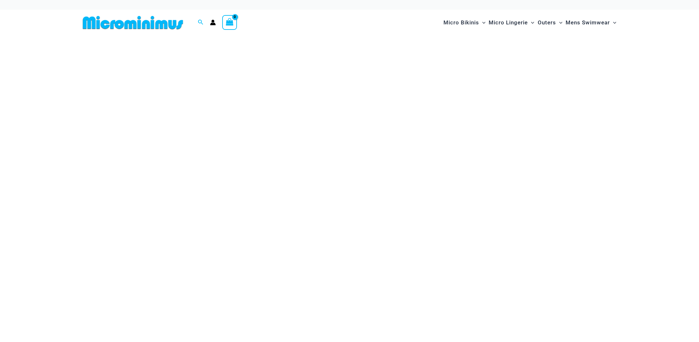  What do you see at coordinates (511, 22) in the screenshot?
I see `a: Micro LingerieMenu ToggleMenu Toggle` at bounding box center [511, 22].